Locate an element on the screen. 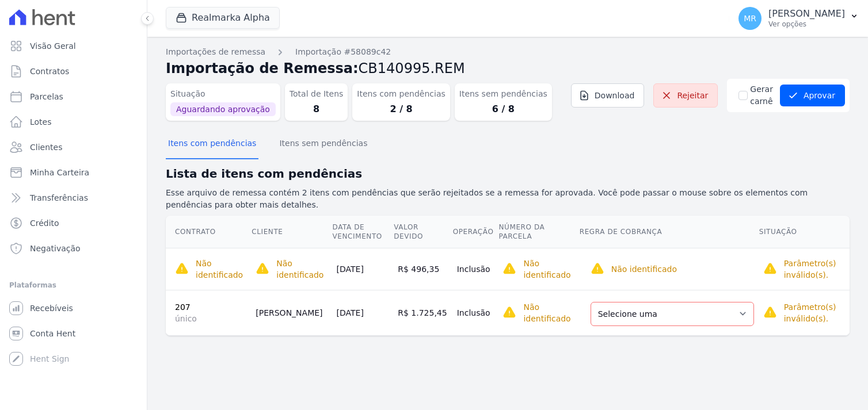 This screenshot has width=868, height=410. dt: Itens com pendências is located at coordinates (400, 94).